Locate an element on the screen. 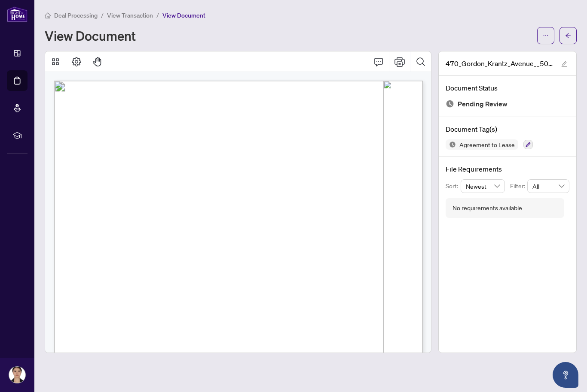  p: Sort: is located at coordinates (453, 187).